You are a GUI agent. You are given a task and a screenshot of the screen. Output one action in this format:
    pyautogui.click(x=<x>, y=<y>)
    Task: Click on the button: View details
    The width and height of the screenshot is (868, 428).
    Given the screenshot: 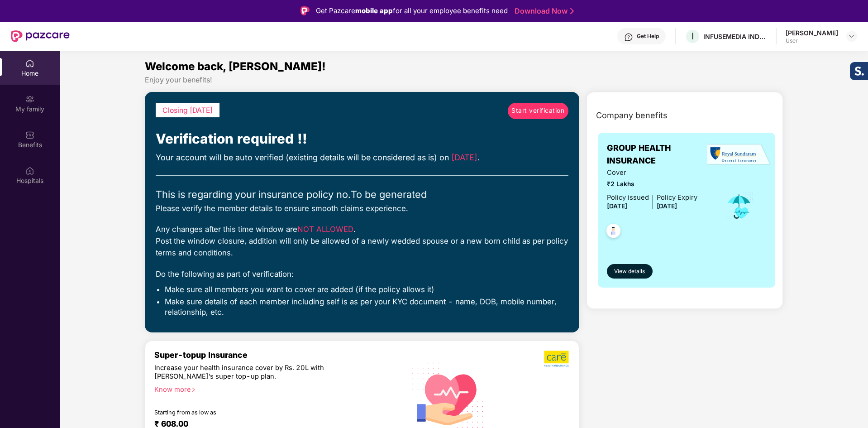 What is the action you would take?
    pyautogui.click(x=630, y=271)
    